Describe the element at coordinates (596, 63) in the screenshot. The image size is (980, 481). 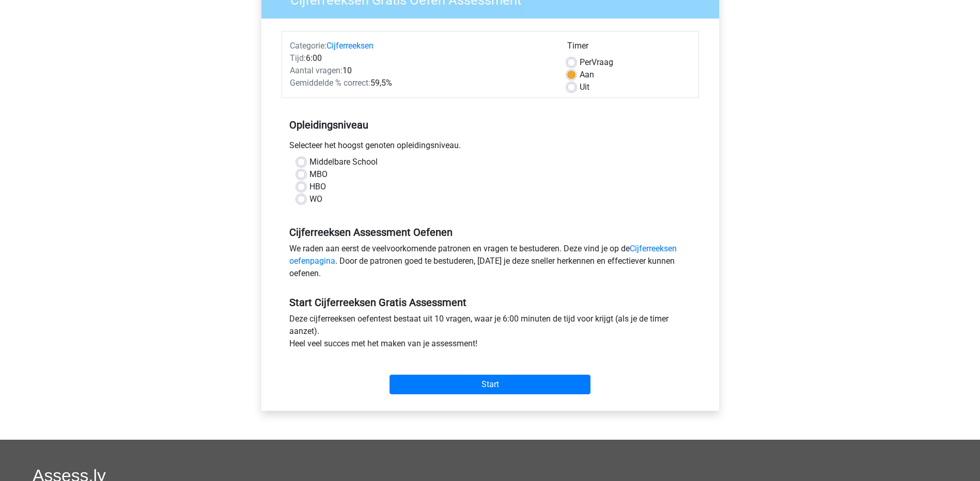
I see `label: Vraag` at that location.